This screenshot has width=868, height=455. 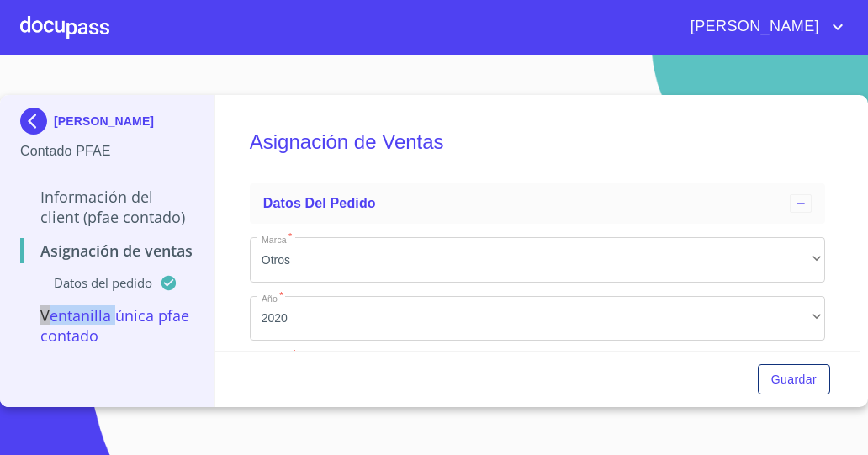 I want to click on div: Datos del pedido, so click(x=537, y=203).